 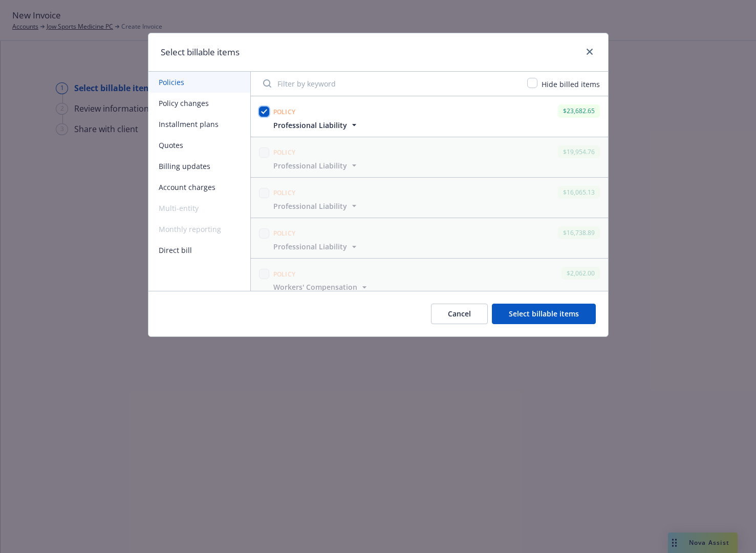 I want to click on div: $19,954.76, so click(x=579, y=151).